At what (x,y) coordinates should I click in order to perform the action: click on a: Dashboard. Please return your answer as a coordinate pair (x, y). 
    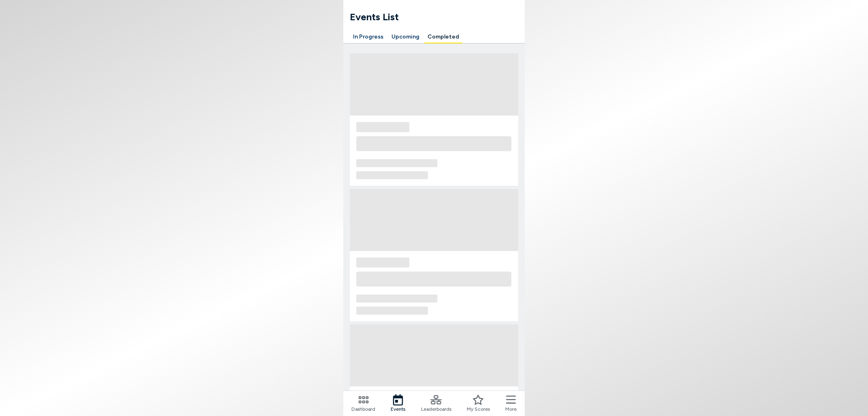
    Looking at the image, I should click on (363, 403).